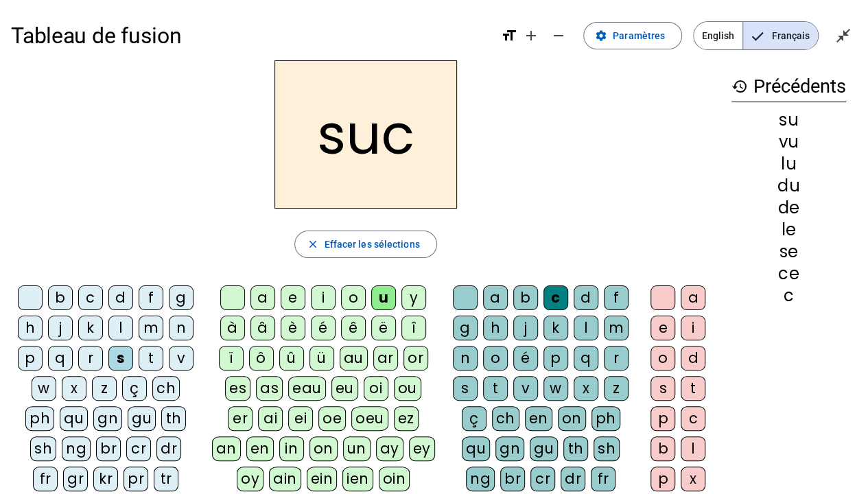 The width and height of the screenshot is (868, 494). I want to click on div: th, so click(575, 448).